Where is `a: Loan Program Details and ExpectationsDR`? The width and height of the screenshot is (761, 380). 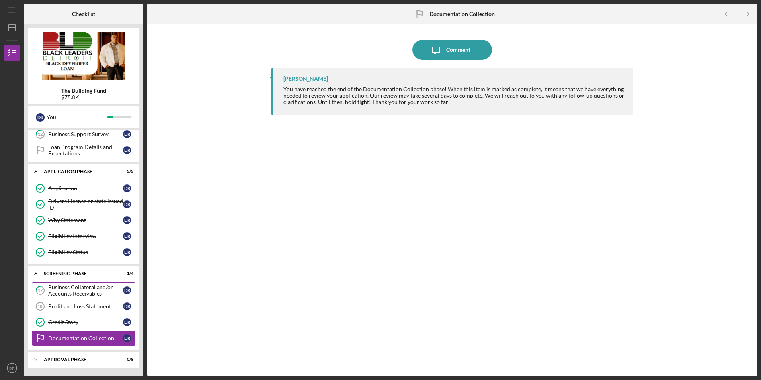 a: Loan Program Details and ExpectationsDR is located at coordinates (84, 150).